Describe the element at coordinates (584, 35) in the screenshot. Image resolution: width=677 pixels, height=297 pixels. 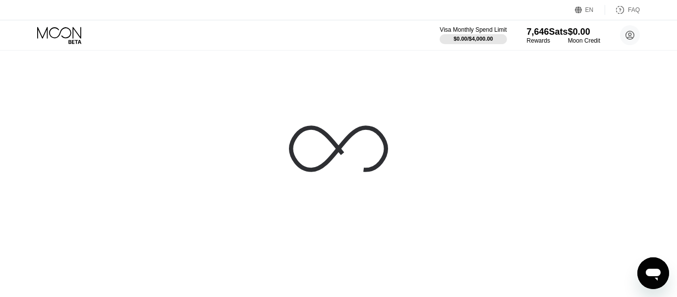
I see `div: $0.00Moon Credit` at that location.